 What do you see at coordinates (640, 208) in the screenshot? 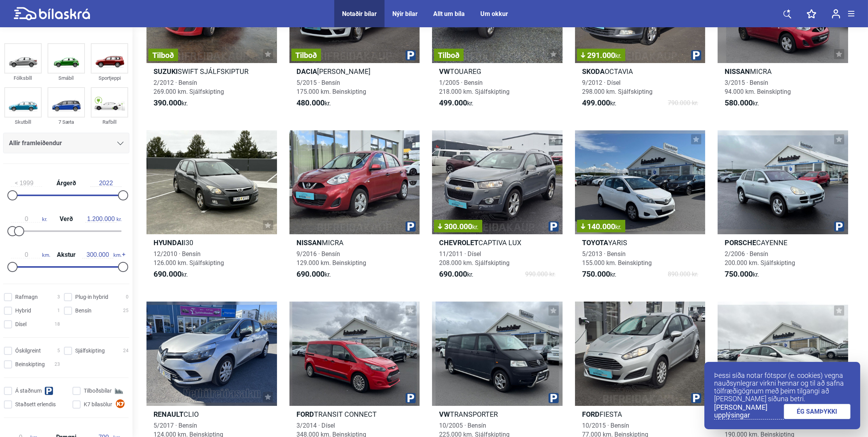
I see `a: 140.000kr.ToyotaYARIS5/2013 · Bensín155.000 km. Beinskipting750.000kr.890.000 kr.` at bounding box center [640, 208].